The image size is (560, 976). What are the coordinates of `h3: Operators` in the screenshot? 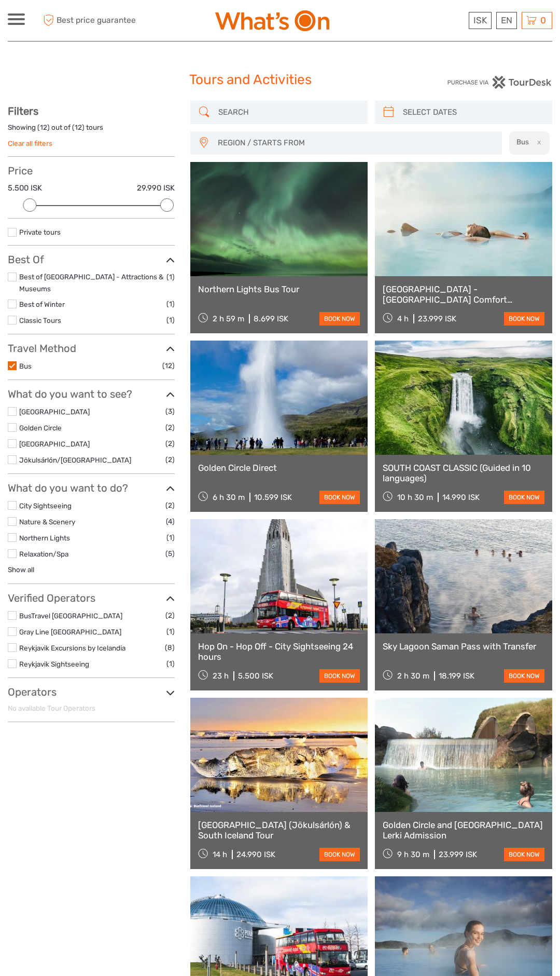 It's located at (91, 692).